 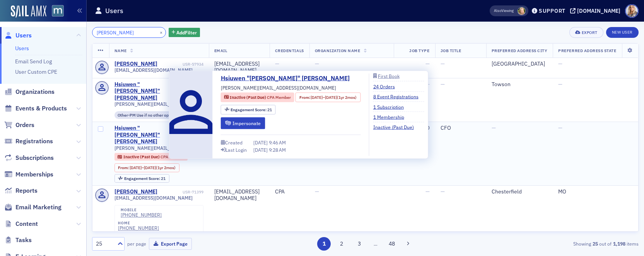 I want to click on div: Towson, so click(x=520, y=84).